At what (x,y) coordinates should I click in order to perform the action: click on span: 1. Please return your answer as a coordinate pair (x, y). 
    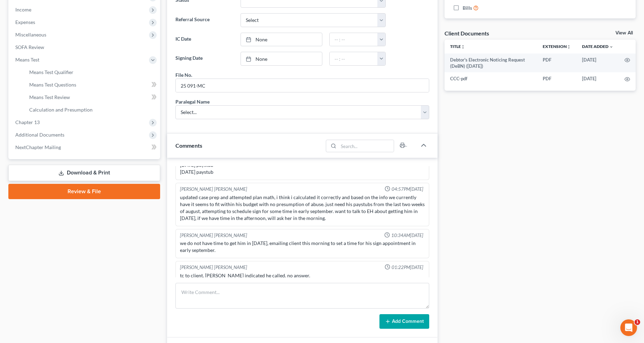
    Looking at the image, I should click on (637, 322).